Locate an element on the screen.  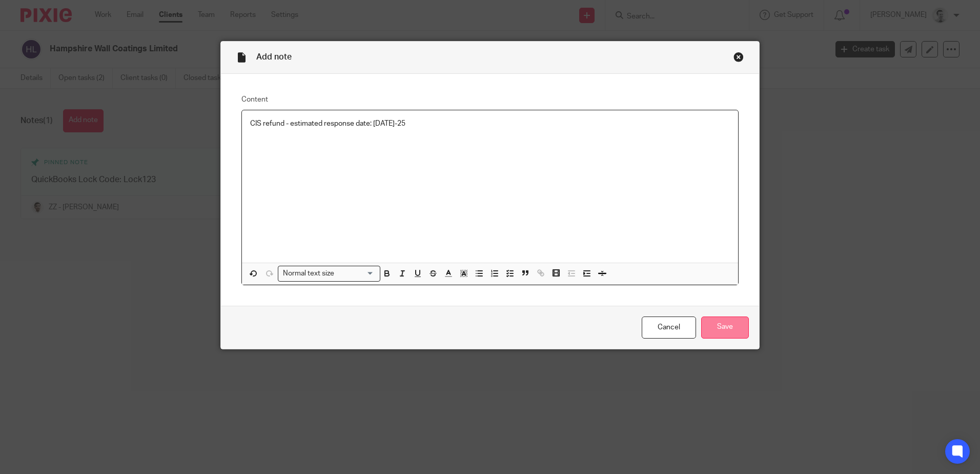
span: Normal text size is located at coordinates (308, 273).